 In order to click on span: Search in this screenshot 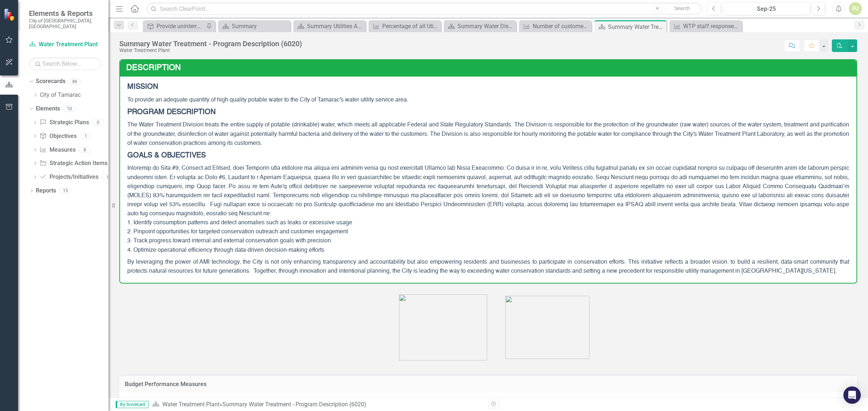, I will do `click(682, 8)`.